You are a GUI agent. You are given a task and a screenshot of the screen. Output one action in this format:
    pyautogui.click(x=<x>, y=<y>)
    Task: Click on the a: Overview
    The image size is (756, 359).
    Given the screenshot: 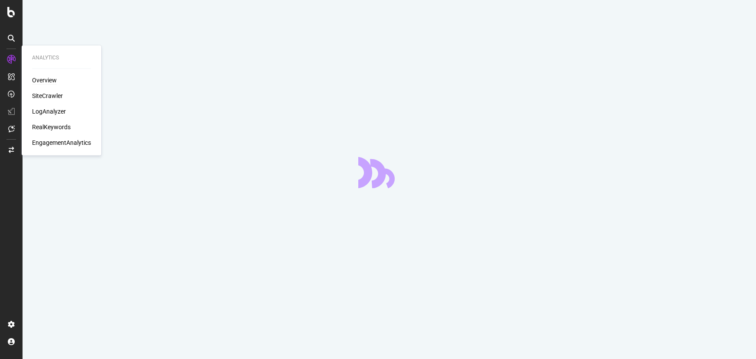 What is the action you would take?
    pyautogui.click(x=44, y=80)
    